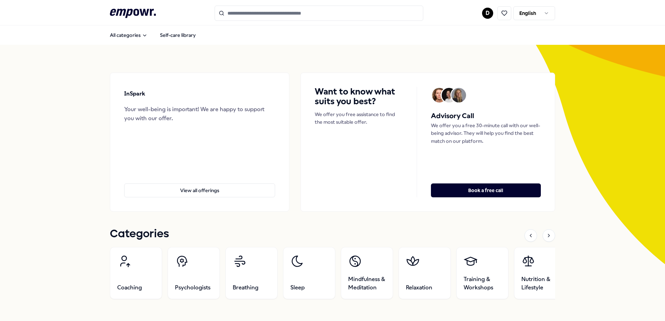 This screenshot has width=665, height=321. What do you see at coordinates (358, 118) in the screenshot?
I see `p: We offer you free assistance to find the most suitable offer.` at bounding box center [358, 118].